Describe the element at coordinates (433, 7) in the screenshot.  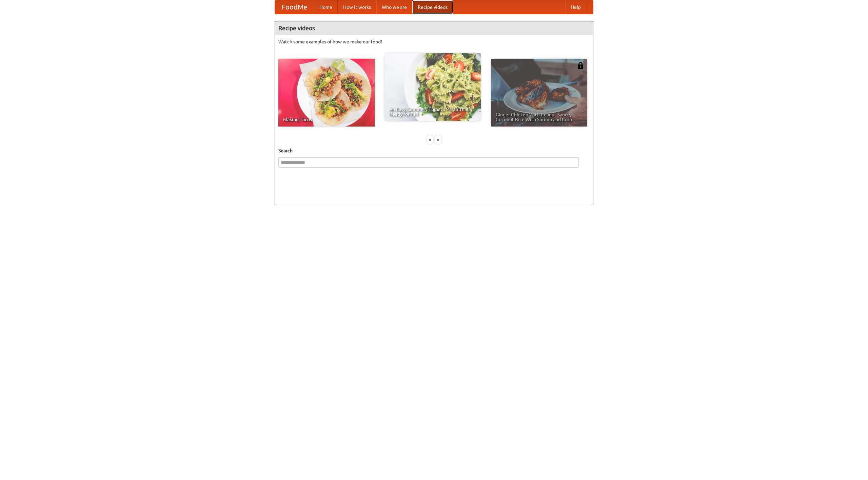
I see `a: Recipe videos` at that location.